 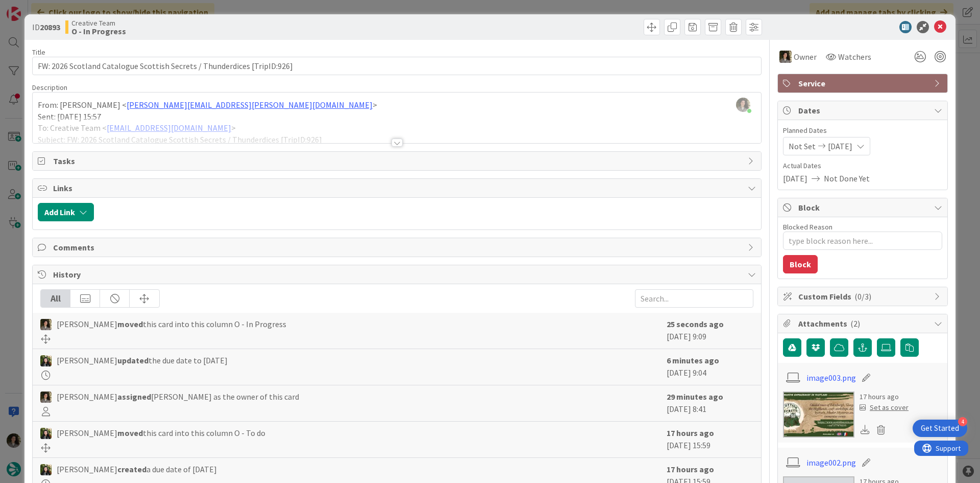 What do you see at coordinates (864, 297) in the screenshot?
I see `span: Custom Fields` at bounding box center [864, 297].